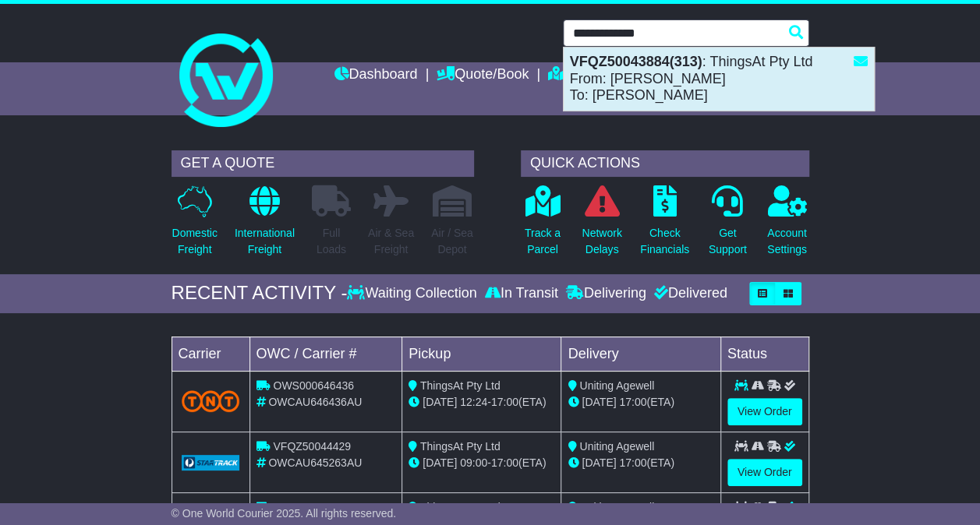 The height and width of the screenshot is (525, 980). Describe the element at coordinates (259, 293) in the screenshot. I see `div: RECENT ACTIVITY -` at that location.